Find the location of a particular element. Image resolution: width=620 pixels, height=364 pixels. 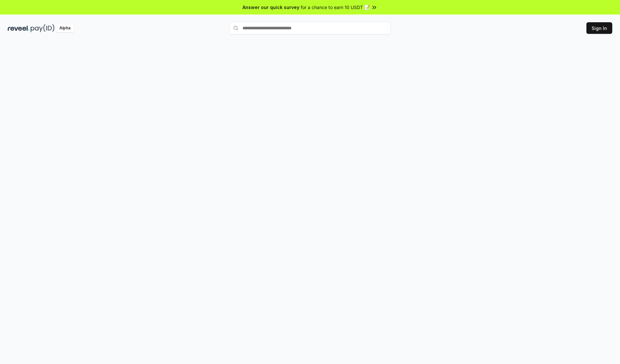

img: reveel_dark is located at coordinates (18, 28).